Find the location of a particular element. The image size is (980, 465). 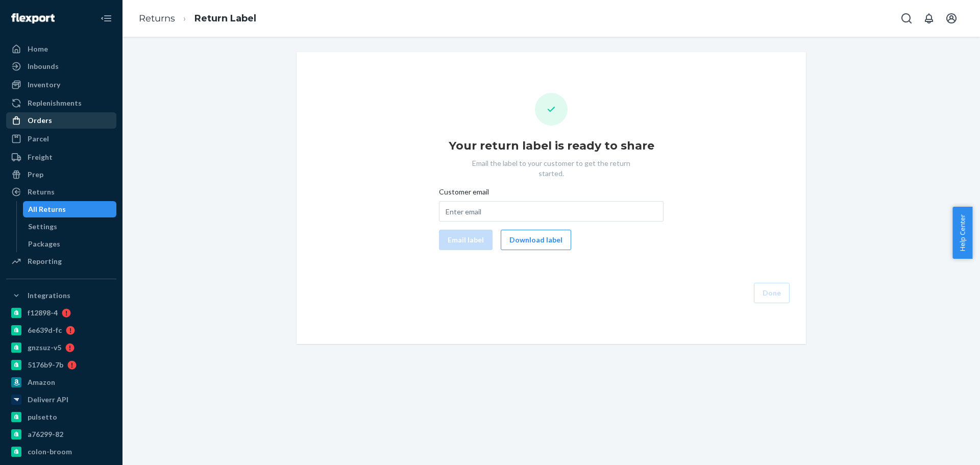

div: a76299-82 is located at coordinates (45, 435).